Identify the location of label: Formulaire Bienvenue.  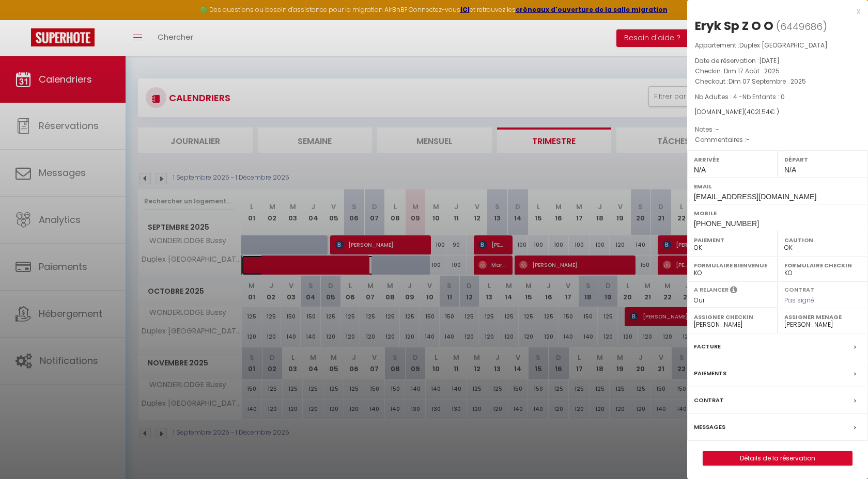
(732, 266).